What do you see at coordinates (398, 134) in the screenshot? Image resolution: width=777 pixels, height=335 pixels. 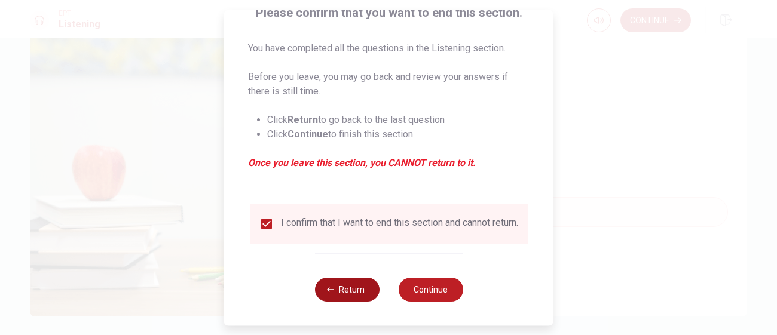 I see `li: Click to finish this section.` at bounding box center [398, 134].